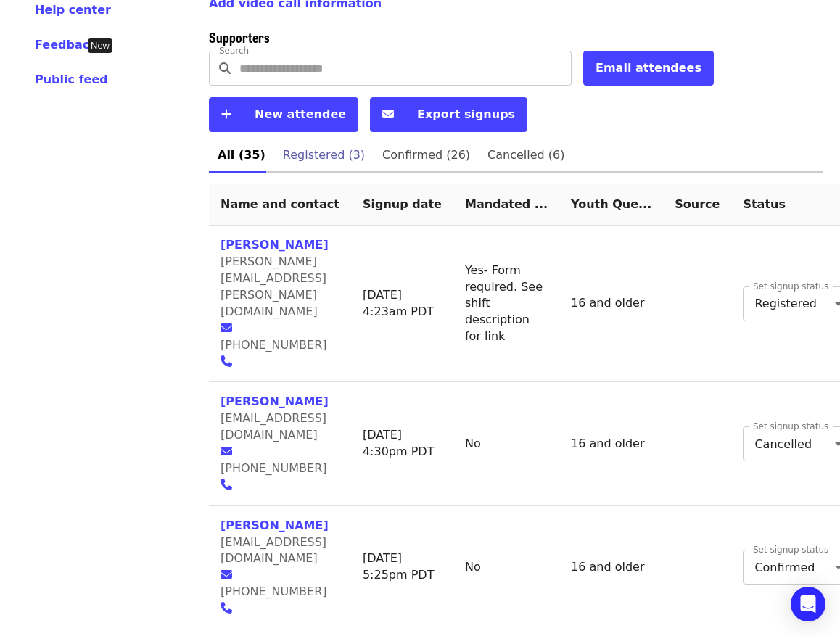 This screenshot has height=636, width=840. I want to click on span: Public feed, so click(71, 79).